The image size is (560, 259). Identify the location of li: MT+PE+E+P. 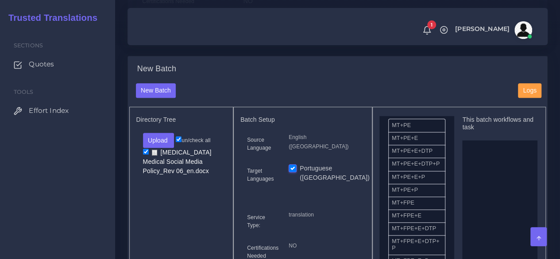
(417, 178).